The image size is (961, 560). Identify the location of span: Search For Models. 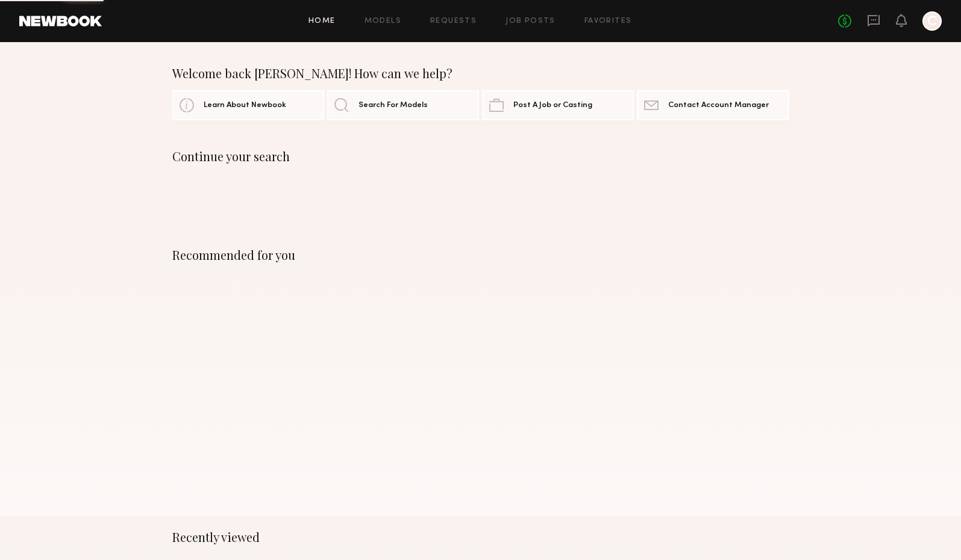
(393, 105).